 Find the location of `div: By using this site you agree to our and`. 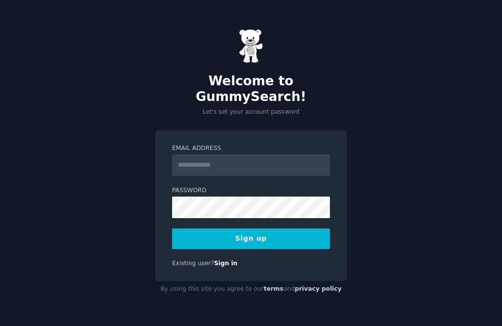

div: By using this site you agree to our and is located at coordinates (251, 289).